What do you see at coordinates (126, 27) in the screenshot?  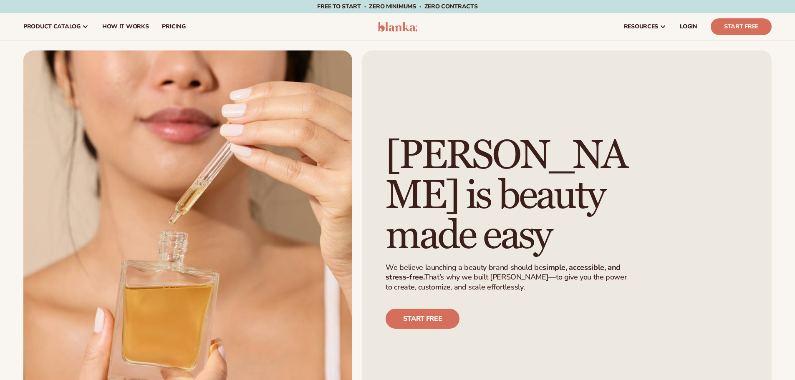 I see `span: How It Works` at bounding box center [126, 27].